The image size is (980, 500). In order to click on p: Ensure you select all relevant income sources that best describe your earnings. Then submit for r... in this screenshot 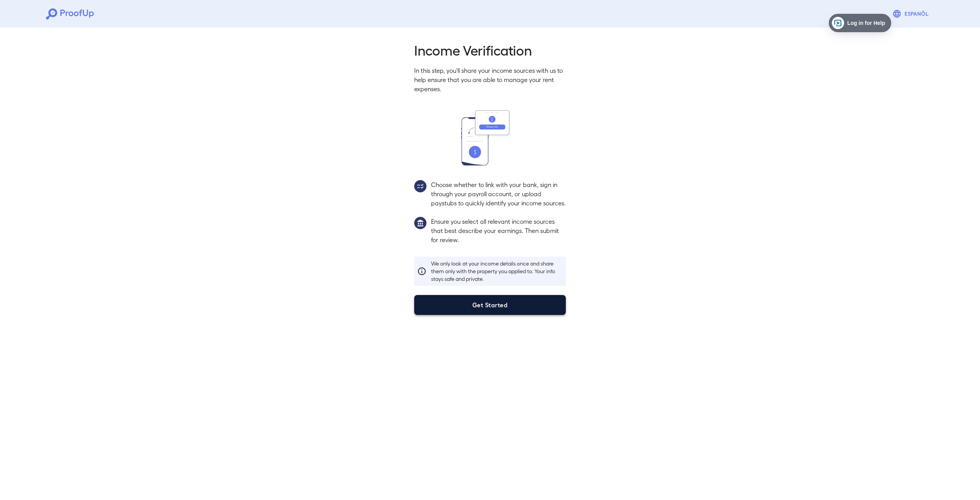, I will do `click(499, 231)`.